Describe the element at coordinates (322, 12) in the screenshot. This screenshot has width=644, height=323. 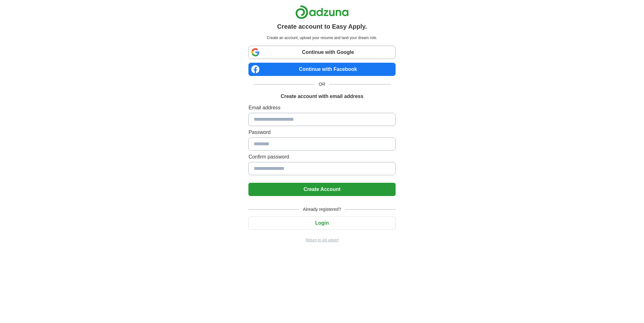
I see `img: Adzuna logo` at that location.